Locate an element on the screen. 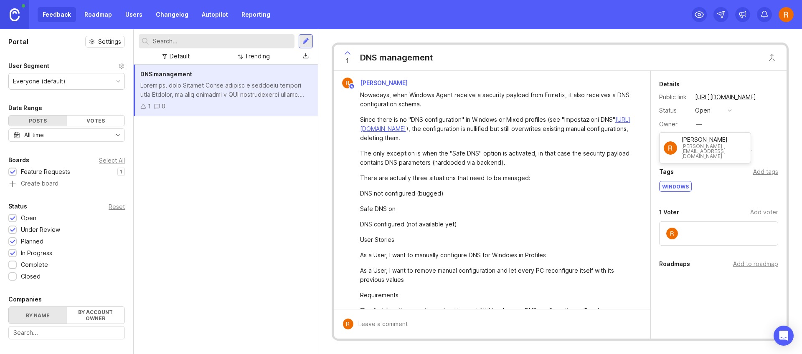 This screenshot has height=354, width=802. div: Complete is located at coordinates (34, 265).